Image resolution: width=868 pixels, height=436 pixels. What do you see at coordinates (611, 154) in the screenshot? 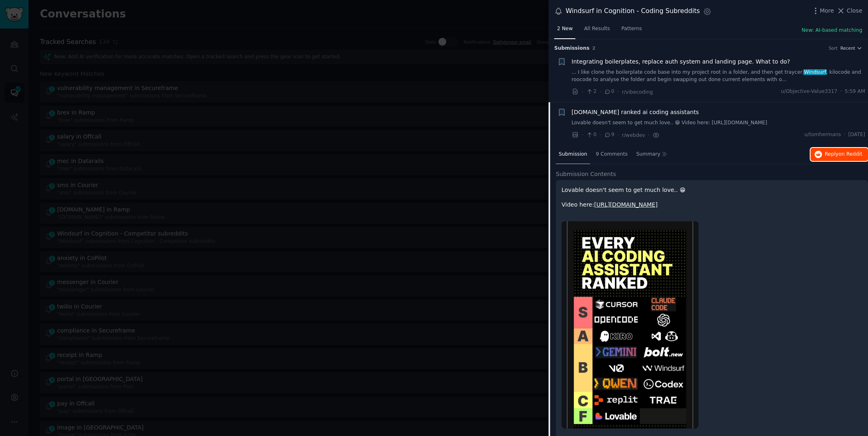
I see `span: 9 Comments` at bounding box center [611, 154].